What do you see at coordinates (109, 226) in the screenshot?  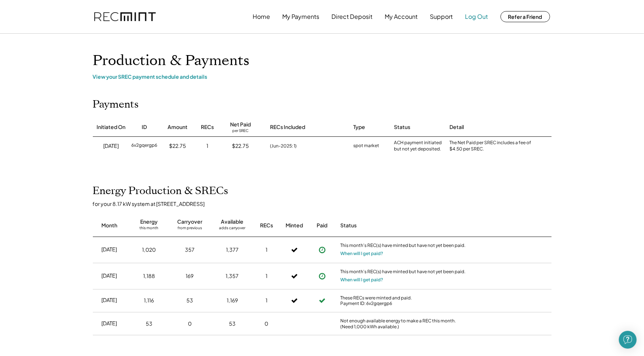 I see `div: Month` at bounding box center [109, 226].